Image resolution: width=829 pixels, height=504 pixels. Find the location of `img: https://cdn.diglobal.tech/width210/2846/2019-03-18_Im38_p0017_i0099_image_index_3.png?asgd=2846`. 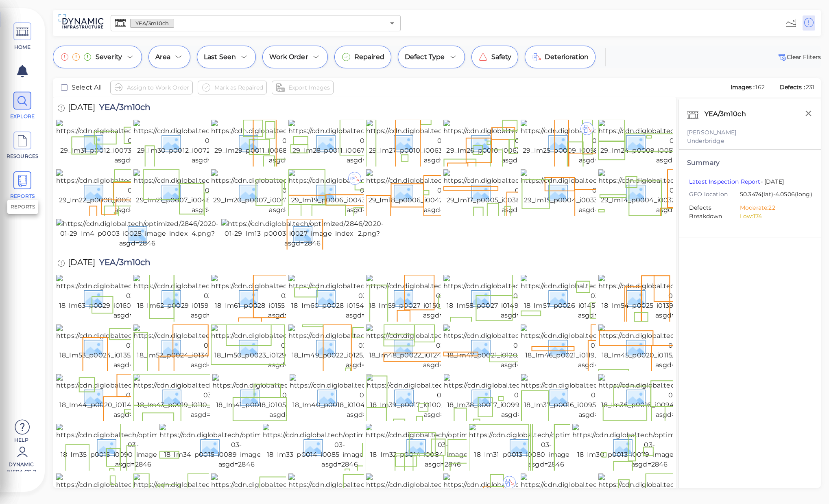

img: https://cdn.diglobal.tech/width210/2846/2019-03-18_Im38_p0017_i0099_image_index_3.png?asgd=2846 is located at coordinates (519, 397).